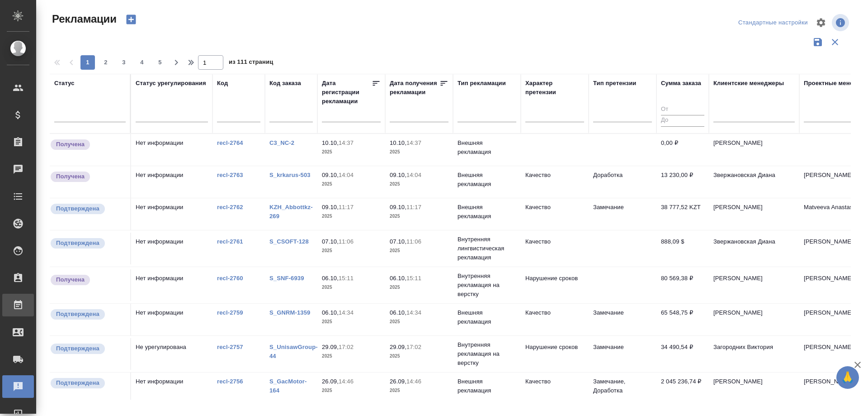  What do you see at coordinates (251, 63) in the screenshot?
I see `span: из 111 страниц` at bounding box center [251, 63].